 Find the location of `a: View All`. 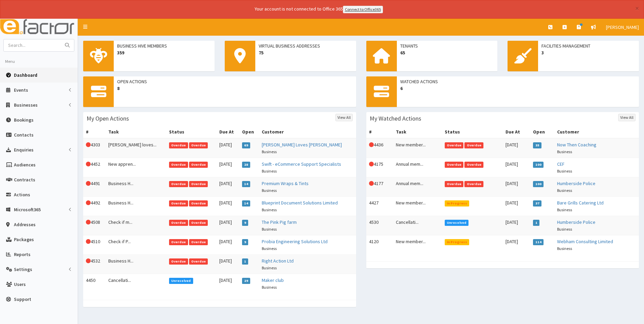

a: View All is located at coordinates (344, 118).